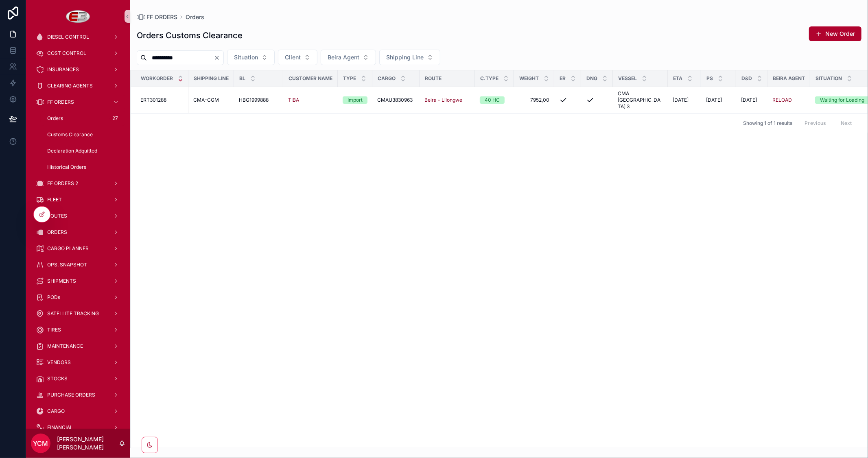 The width and height of the screenshot is (868, 458). What do you see at coordinates (40, 444) in the screenshot?
I see `span: YCM` at bounding box center [40, 444].